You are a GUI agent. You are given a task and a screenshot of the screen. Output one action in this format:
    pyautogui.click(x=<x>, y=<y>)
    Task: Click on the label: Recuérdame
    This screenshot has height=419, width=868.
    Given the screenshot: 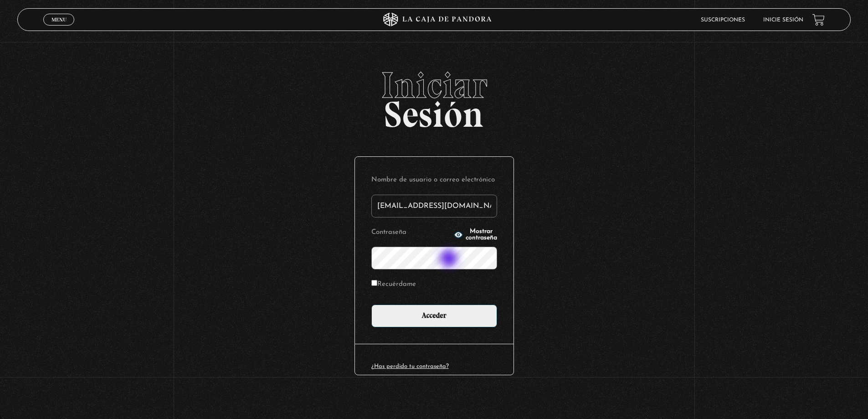 What is the action you would take?
    pyautogui.click(x=394, y=284)
    